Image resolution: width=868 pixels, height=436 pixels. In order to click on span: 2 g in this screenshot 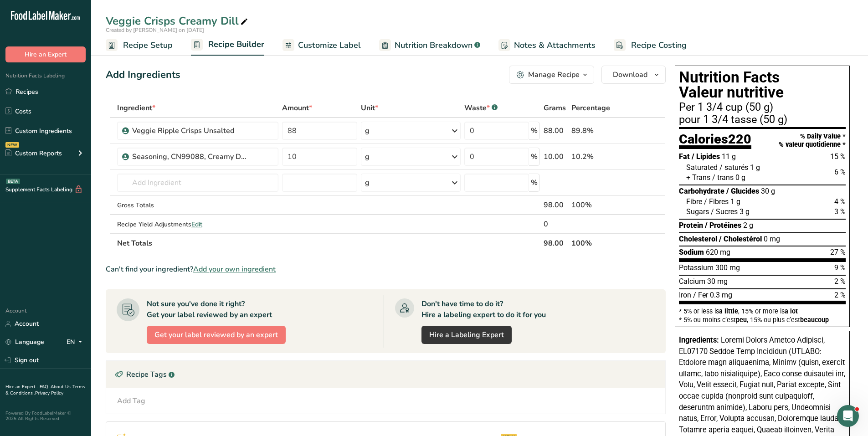, I will do `click(748, 225)`.